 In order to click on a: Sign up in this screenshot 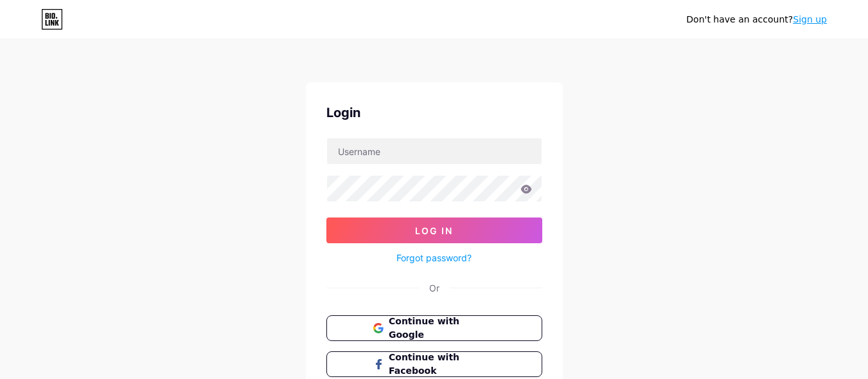, I will do `click(810, 19)`.